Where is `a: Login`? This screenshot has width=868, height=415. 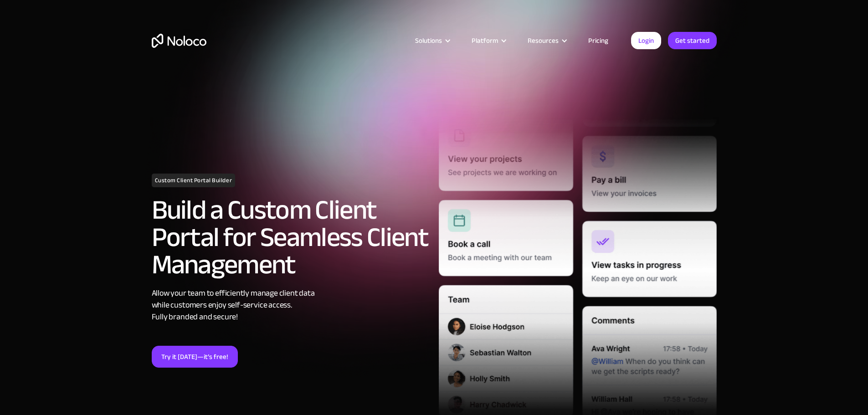 a: Login is located at coordinates (646, 40).